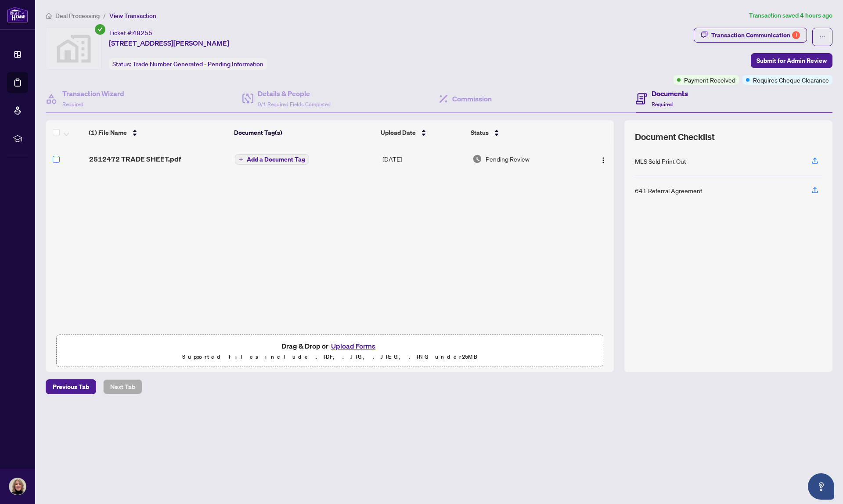 Image resolution: width=843 pixels, height=504 pixels. I want to click on span: 0/1 Required Fields Completed, so click(294, 104).